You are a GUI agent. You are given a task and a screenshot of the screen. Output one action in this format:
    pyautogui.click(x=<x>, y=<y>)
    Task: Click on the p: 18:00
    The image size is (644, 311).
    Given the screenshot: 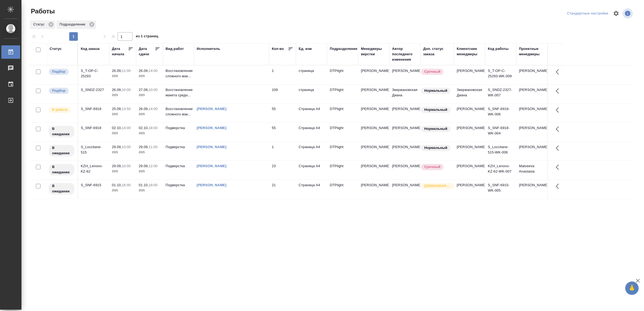 What is the action you would take?
    pyautogui.click(x=153, y=128)
    